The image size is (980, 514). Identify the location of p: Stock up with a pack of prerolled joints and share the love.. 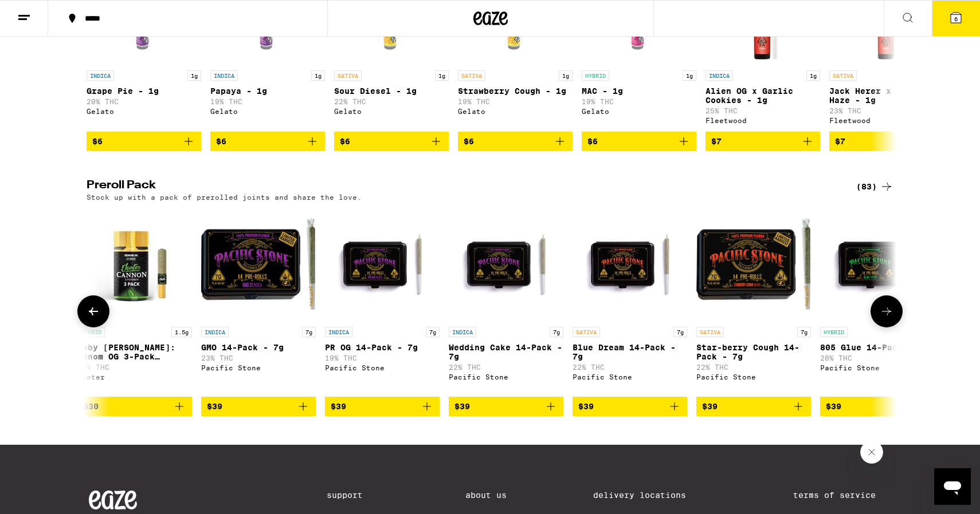
(224, 197).